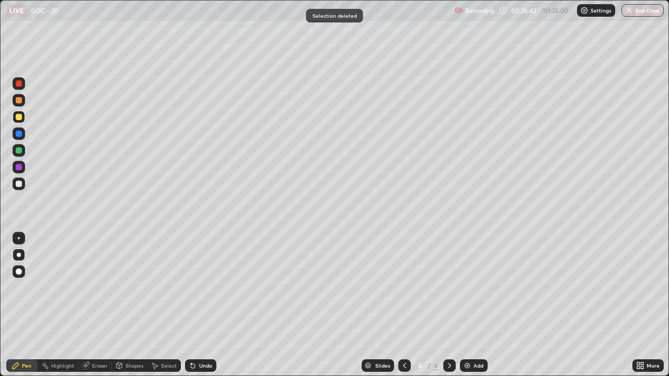 This screenshot has height=376, width=669. Describe the element at coordinates (584, 10) in the screenshot. I see `img: class-settings-icons` at that location.